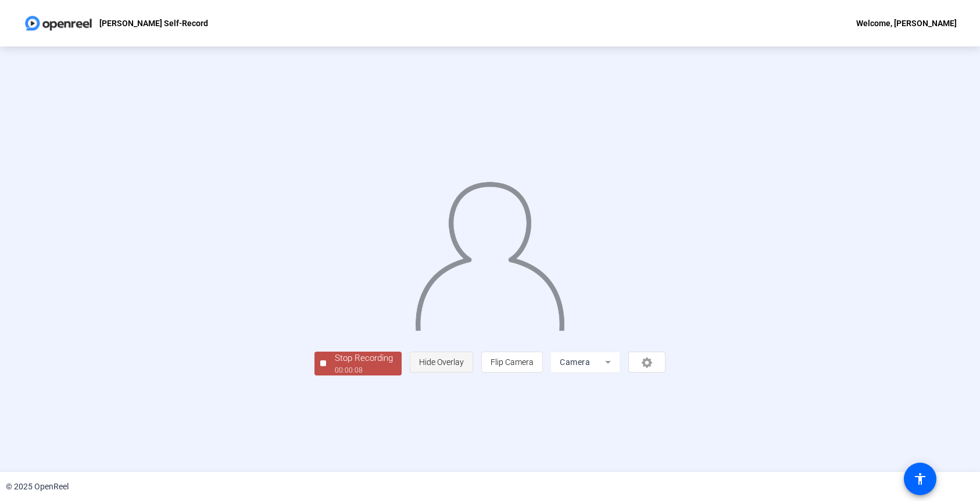 The image size is (980, 501). I want to click on div: 00:00:08, so click(364, 371).